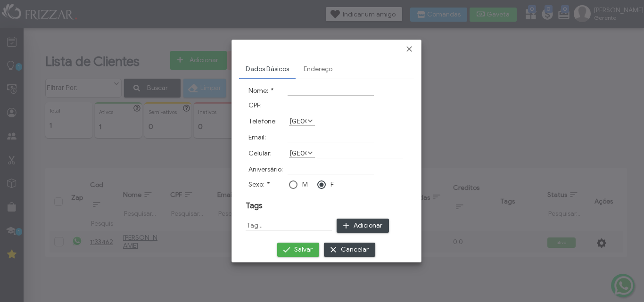  What do you see at coordinates (368, 226) in the screenshot?
I see `span: Adicionar` at bounding box center [368, 226].